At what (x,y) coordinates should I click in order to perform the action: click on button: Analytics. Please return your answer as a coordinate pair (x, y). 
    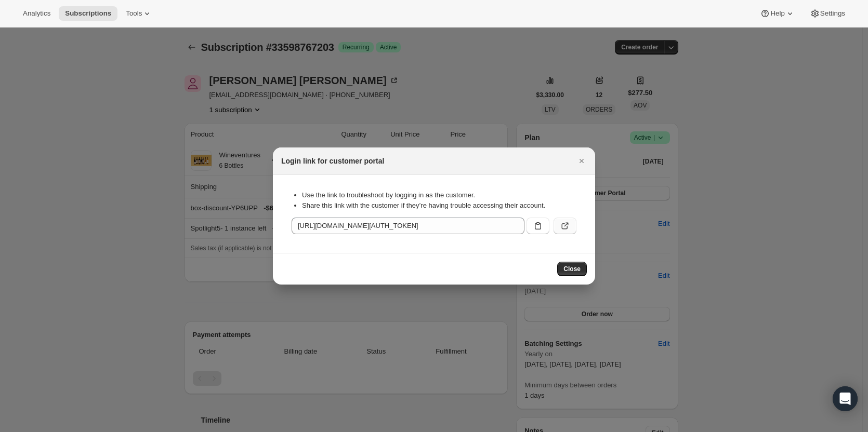
    Looking at the image, I should click on (36, 13).